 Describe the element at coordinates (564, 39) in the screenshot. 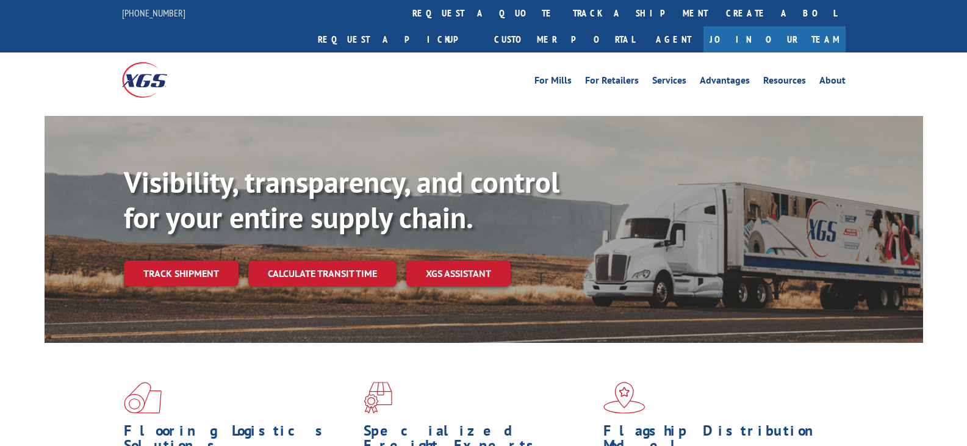

I see `a: Customer Portal` at that location.